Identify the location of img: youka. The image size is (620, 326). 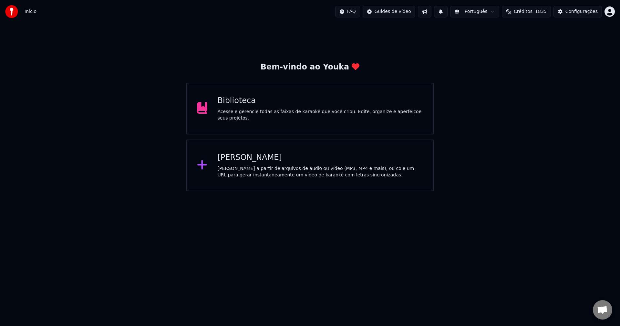
(12, 12).